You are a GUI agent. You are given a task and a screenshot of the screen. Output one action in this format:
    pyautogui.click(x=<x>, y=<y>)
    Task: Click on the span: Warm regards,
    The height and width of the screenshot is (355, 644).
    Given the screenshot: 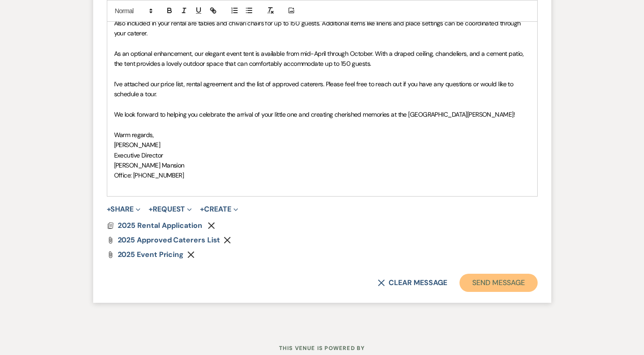 What is the action you would take?
    pyautogui.click(x=134, y=135)
    